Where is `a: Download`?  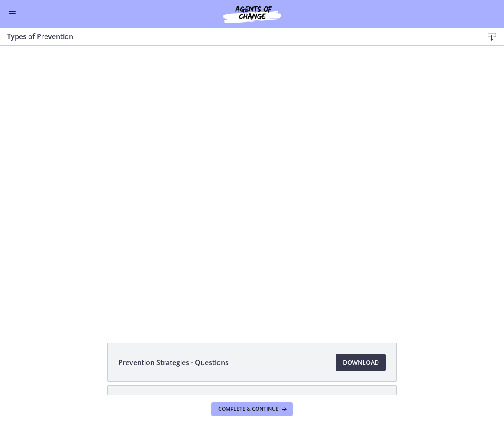 a: Download is located at coordinates (361, 362).